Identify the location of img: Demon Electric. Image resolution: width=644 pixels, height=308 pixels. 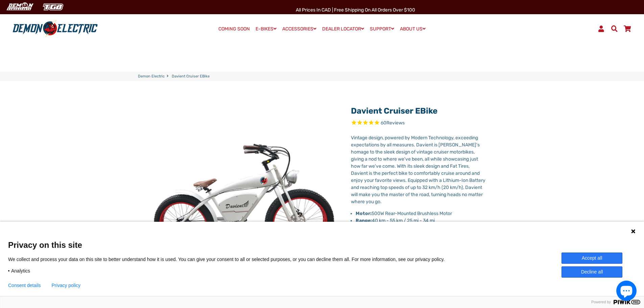
(20, 7).